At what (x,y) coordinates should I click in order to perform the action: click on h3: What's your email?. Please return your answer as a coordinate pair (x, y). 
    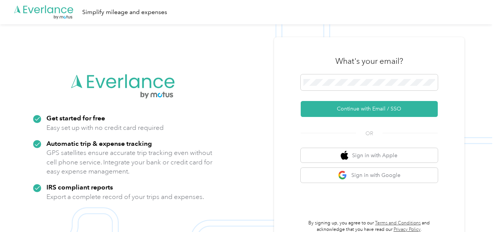
    Looking at the image, I should click on (369, 61).